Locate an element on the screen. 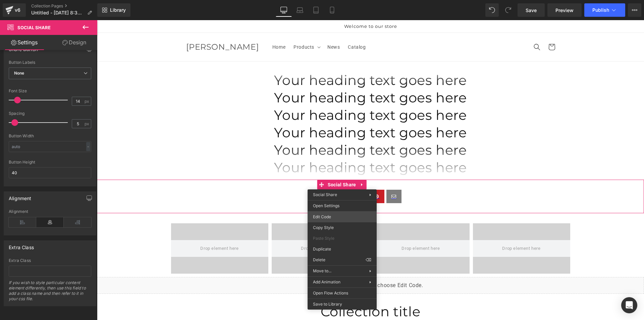 The width and height of the screenshot is (644, 320). button: Publish is located at coordinates (605, 10).